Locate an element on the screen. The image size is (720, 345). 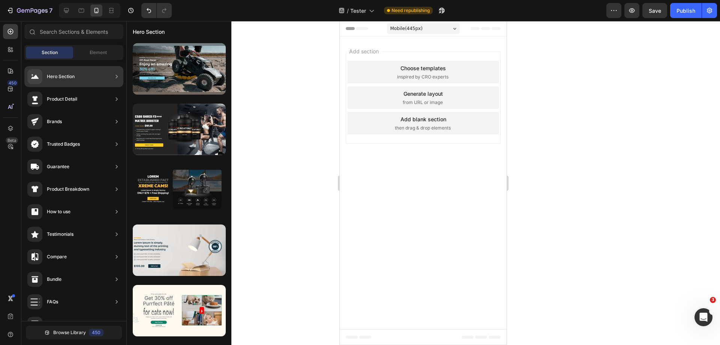
p: 7 is located at coordinates (51, 11).